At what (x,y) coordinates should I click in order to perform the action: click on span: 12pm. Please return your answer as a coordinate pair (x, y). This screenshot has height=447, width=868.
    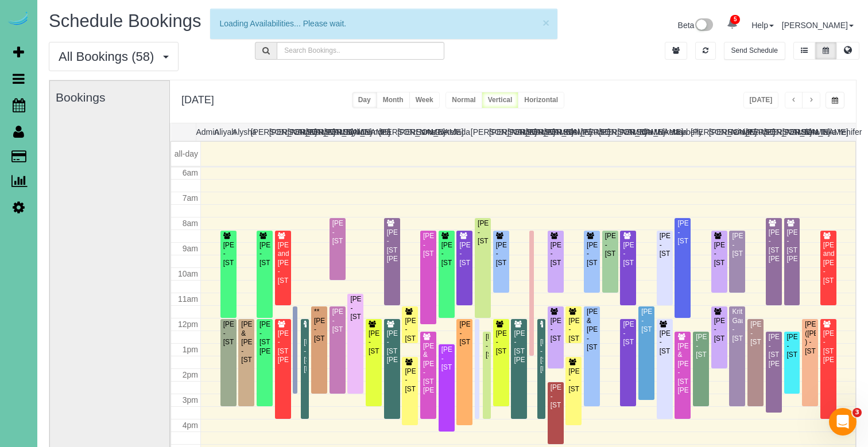
    Looking at the image, I should click on (187, 325).